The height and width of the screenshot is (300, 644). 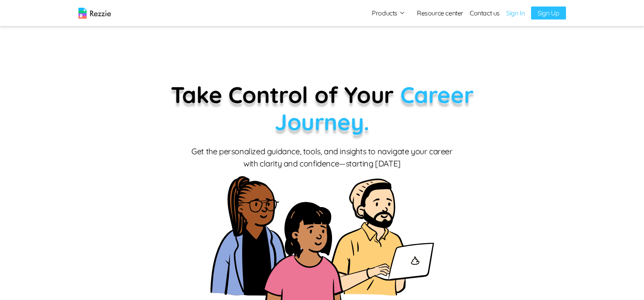 I want to click on a: Contact us, so click(x=485, y=13).